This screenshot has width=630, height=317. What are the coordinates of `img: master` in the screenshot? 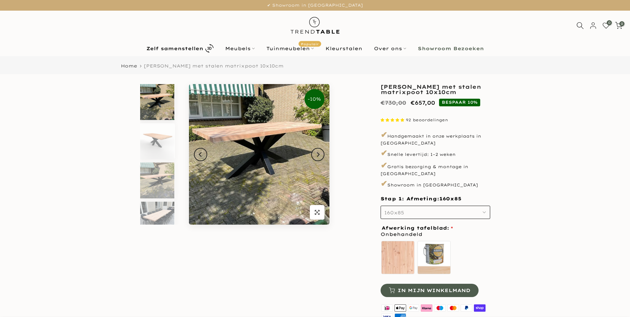 It's located at (453, 308).